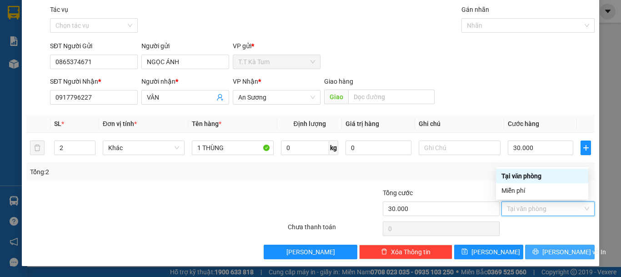 The width and height of the screenshot is (621, 277). I want to click on span: kg, so click(334, 148).